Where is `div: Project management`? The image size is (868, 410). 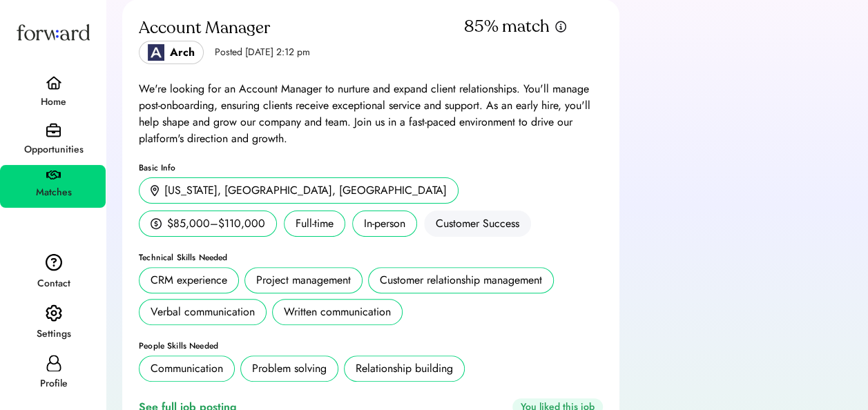 div: Project management is located at coordinates (303, 280).